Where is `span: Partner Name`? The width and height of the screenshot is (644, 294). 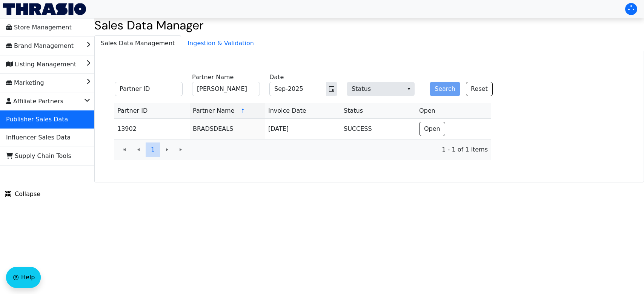
span: Partner Name is located at coordinates (214, 111).